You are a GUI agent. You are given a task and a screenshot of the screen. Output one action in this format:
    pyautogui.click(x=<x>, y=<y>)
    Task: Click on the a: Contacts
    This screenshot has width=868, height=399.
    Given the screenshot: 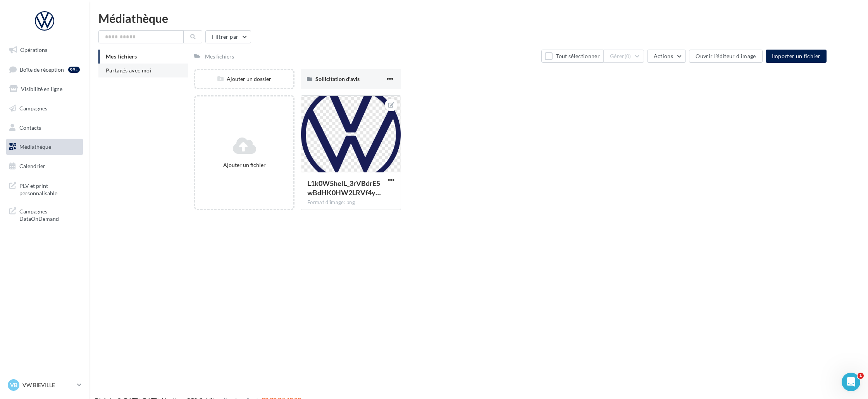 What is the action you would take?
    pyautogui.click(x=45, y=128)
    